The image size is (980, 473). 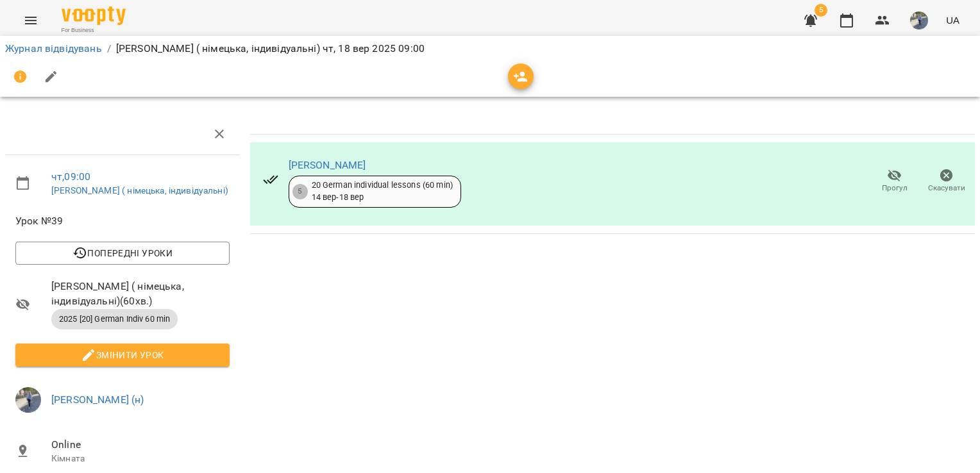 I want to click on span: Урок №39, so click(x=122, y=221).